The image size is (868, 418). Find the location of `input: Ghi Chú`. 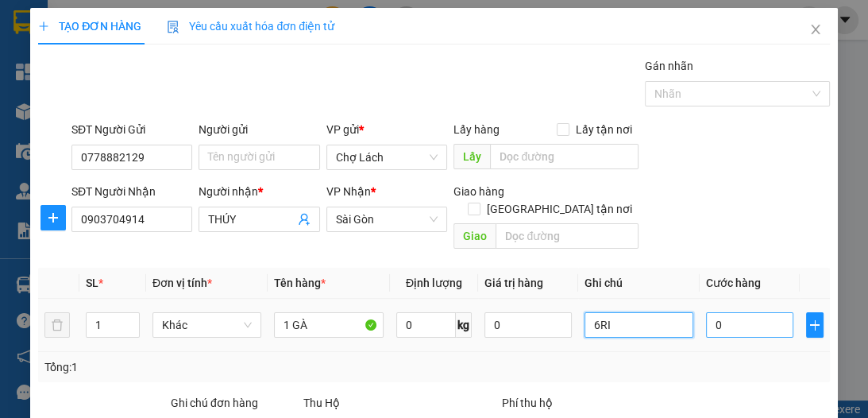

input: Ghi Chú is located at coordinates (638, 325).